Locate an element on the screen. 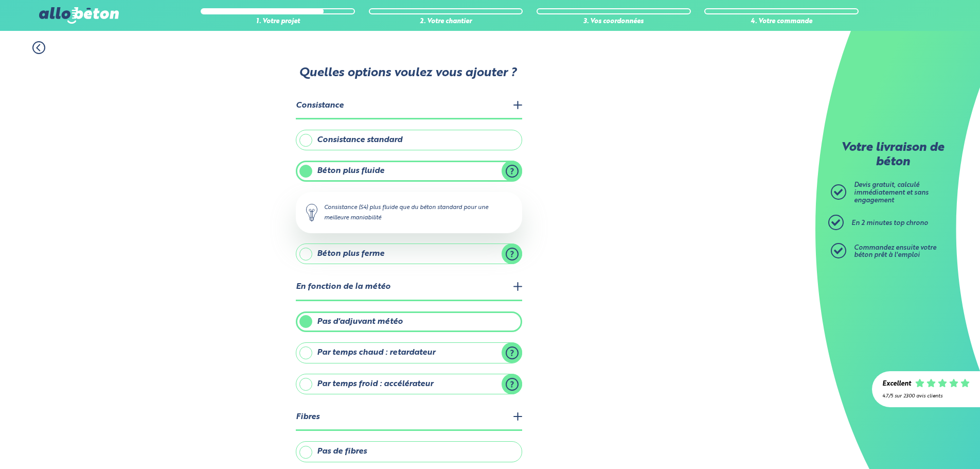 The height and width of the screenshot is (469, 980). div: 3. Vos coordonnées is located at coordinates (614, 22).